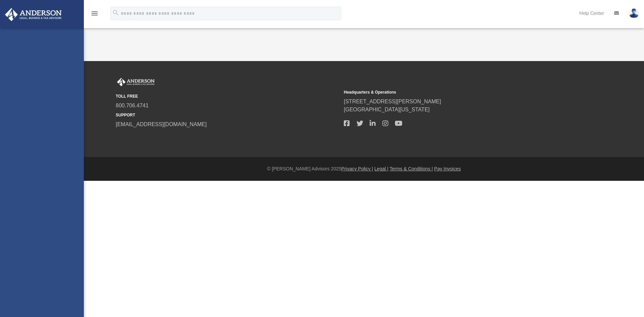 The width and height of the screenshot is (644, 317). Describe the element at coordinates (116, 13) in the screenshot. I see `i: search` at that location.